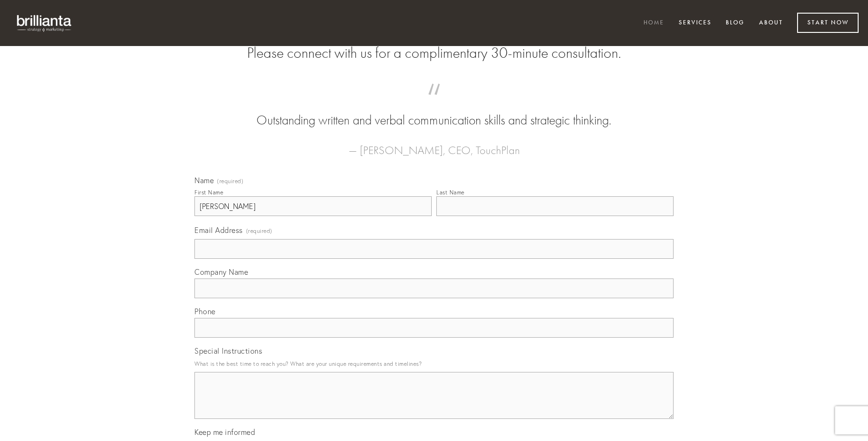 The height and width of the screenshot is (441, 868). I want to click on span: Name, so click(204, 181).